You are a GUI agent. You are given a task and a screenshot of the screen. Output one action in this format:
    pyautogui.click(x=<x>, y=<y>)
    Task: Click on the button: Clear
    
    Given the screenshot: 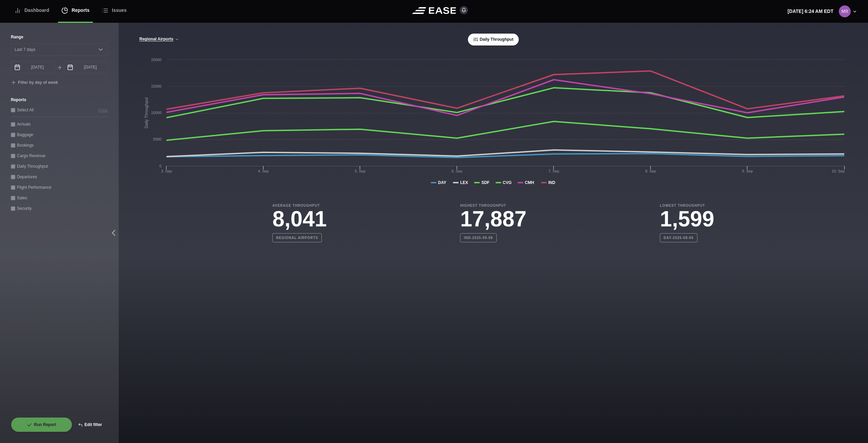 What is the action you would take?
    pyautogui.click(x=103, y=110)
    